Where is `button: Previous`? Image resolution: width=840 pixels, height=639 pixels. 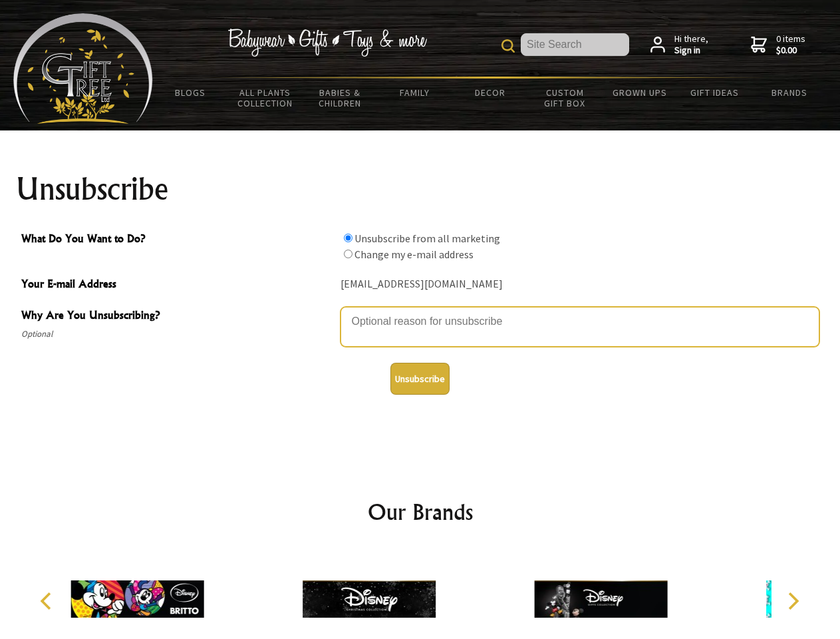 button: Previous is located at coordinates (48, 601).